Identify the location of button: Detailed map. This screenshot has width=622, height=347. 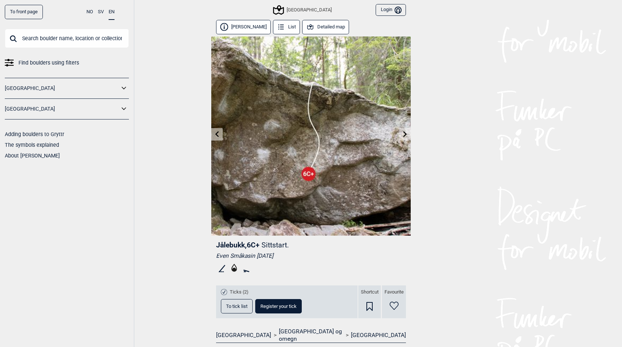
(325, 27).